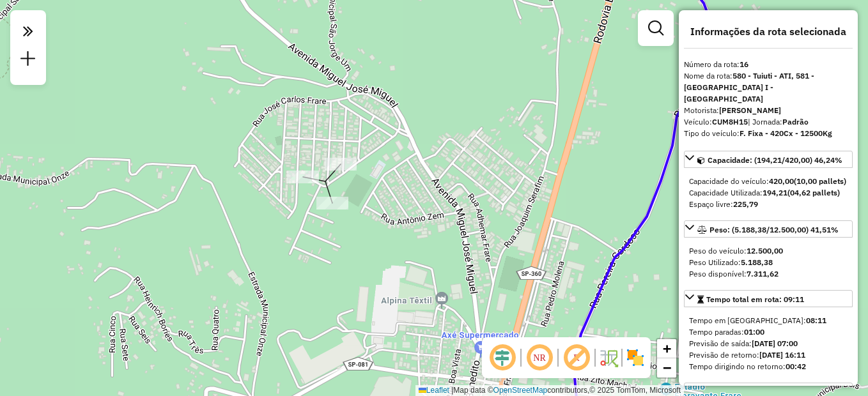 Image resolution: width=868 pixels, height=396 pixels. What do you see at coordinates (768, 344) in the screenshot?
I see `div: Tempo total em rota: 09:11` at bounding box center [768, 344].